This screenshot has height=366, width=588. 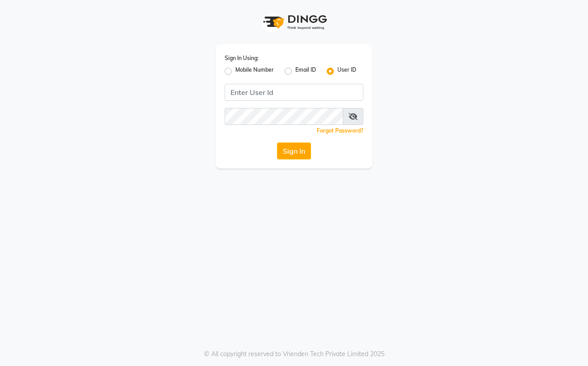 I want to click on button: Sign In, so click(x=294, y=151).